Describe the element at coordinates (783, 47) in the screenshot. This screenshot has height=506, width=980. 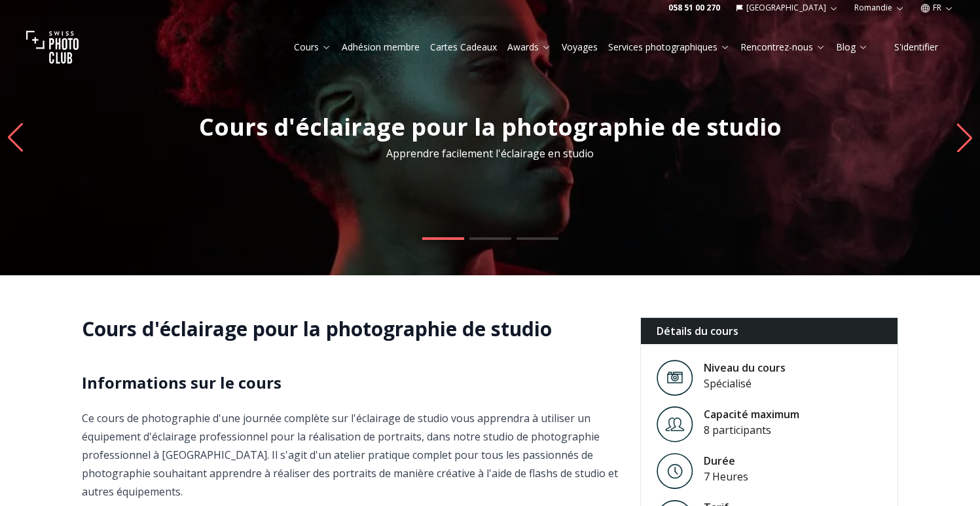
I see `button: Rencontrez-nous` at that location.